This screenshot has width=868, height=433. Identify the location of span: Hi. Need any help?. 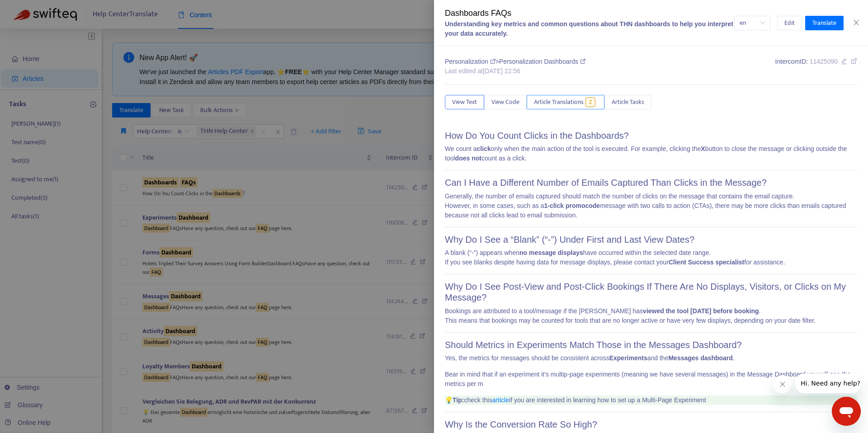
(35, 10).